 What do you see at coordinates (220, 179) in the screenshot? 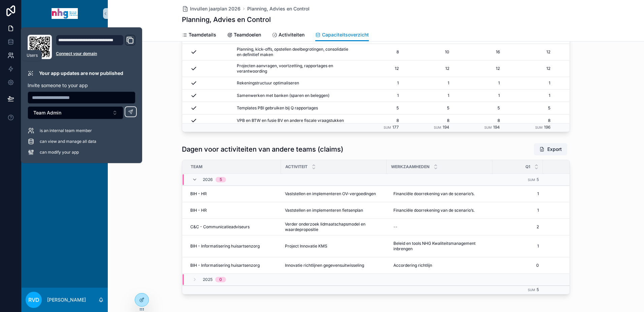
I see `div: 5` at bounding box center [220, 179].